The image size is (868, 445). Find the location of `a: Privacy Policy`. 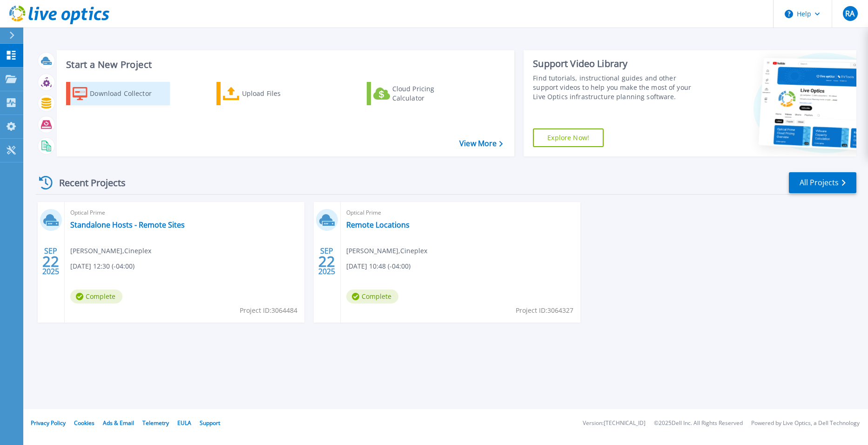

a: Privacy Policy is located at coordinates (48, 423).